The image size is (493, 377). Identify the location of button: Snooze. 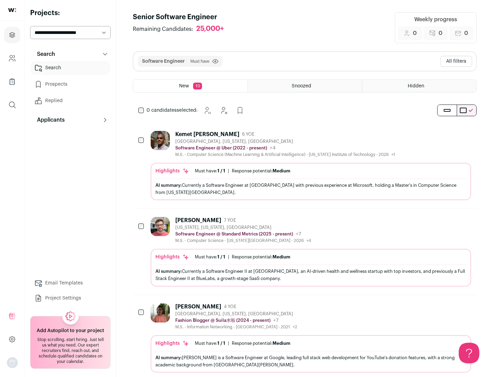
(207, 110).